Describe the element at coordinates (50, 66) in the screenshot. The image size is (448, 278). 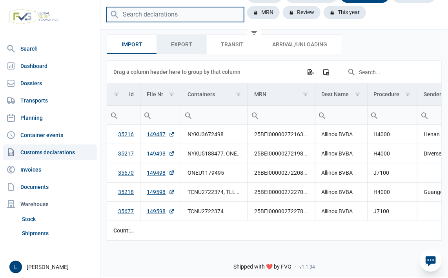
I see `a: Dashboard` at that location.